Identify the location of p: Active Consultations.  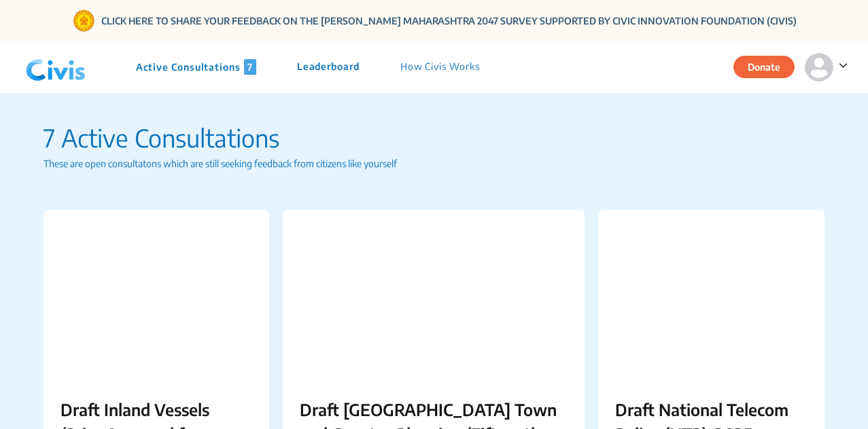
(196, 67).